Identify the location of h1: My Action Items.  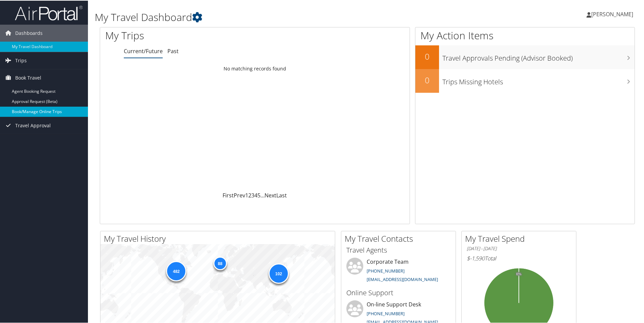
(525, 35).